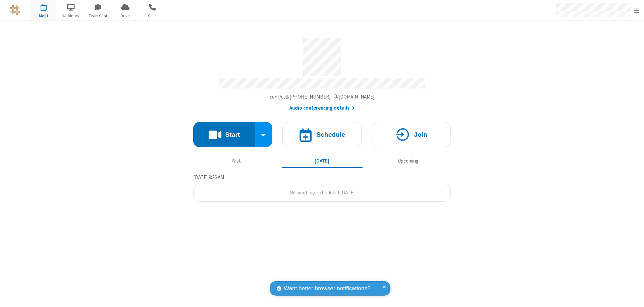 The width and height of the screenshot is (644, 307). What do you see at coordinates (71, 16) in the screenshot?
I see `span: Webinars` at bounding box center [71, 16].